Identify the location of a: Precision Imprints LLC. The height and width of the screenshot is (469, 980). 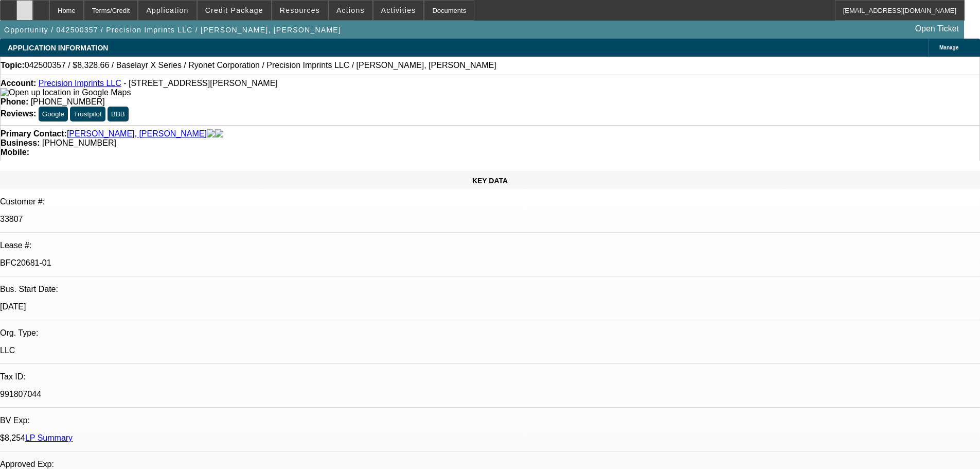
(80, 83).